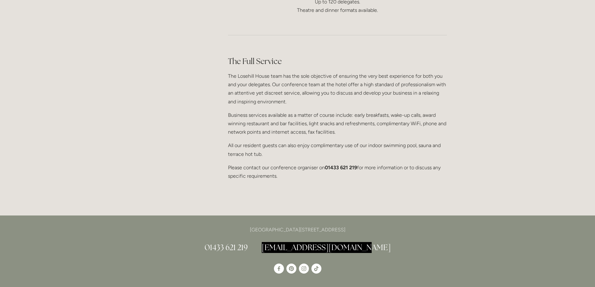 The width and height of the screenshot is (595, 287). What do you see at coordinates (338, 150) in the screenshot?
I see `p: All our resident guests can also enjoy complimentary use of our indoor swimming pool, sauna and t...` at bounding box center [338, 150].